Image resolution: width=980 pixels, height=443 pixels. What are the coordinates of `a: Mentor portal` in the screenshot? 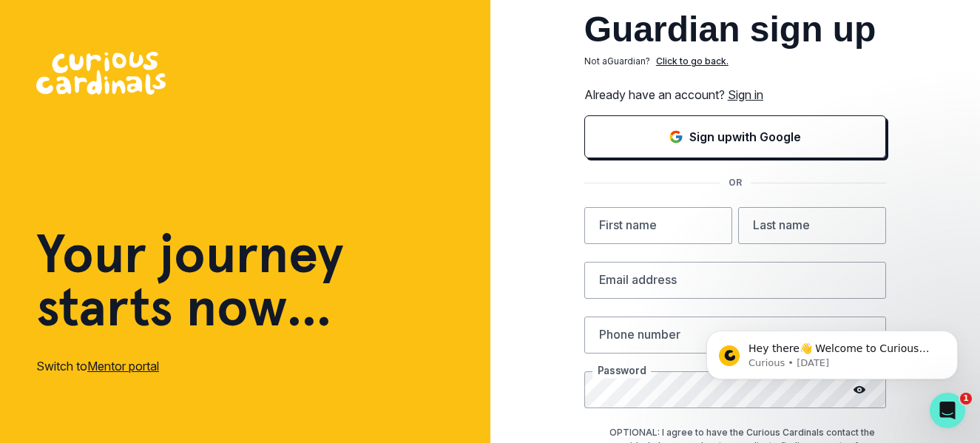 It's located at (123, 366).